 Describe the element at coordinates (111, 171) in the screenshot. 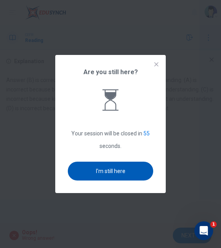

I see `button: I'm still here` at that location.